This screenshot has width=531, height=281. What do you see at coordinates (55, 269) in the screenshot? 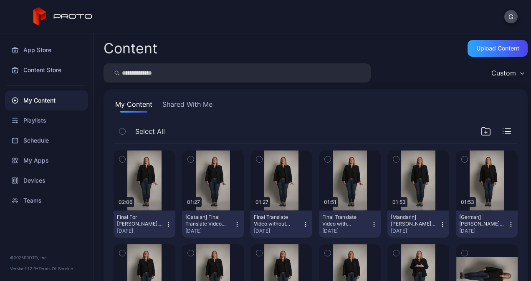
I see `a: Terms Of Service` at bounding box center [55, 269].